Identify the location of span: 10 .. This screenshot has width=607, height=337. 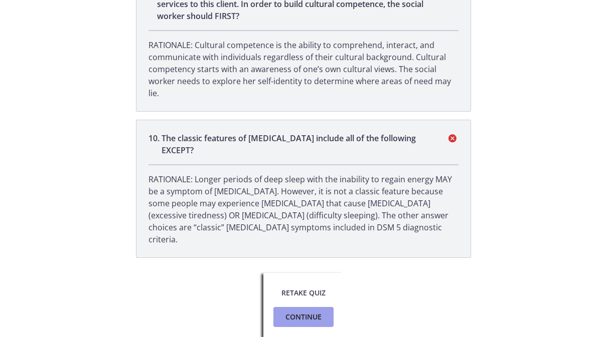
(155, 144).